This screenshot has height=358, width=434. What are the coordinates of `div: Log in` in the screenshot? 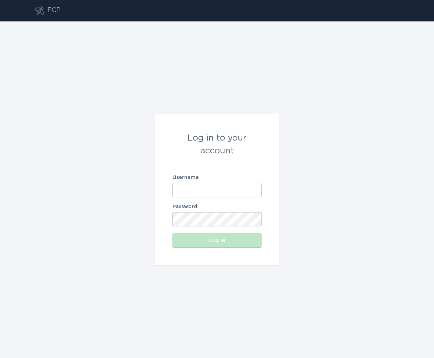 It's located at (217, 241).